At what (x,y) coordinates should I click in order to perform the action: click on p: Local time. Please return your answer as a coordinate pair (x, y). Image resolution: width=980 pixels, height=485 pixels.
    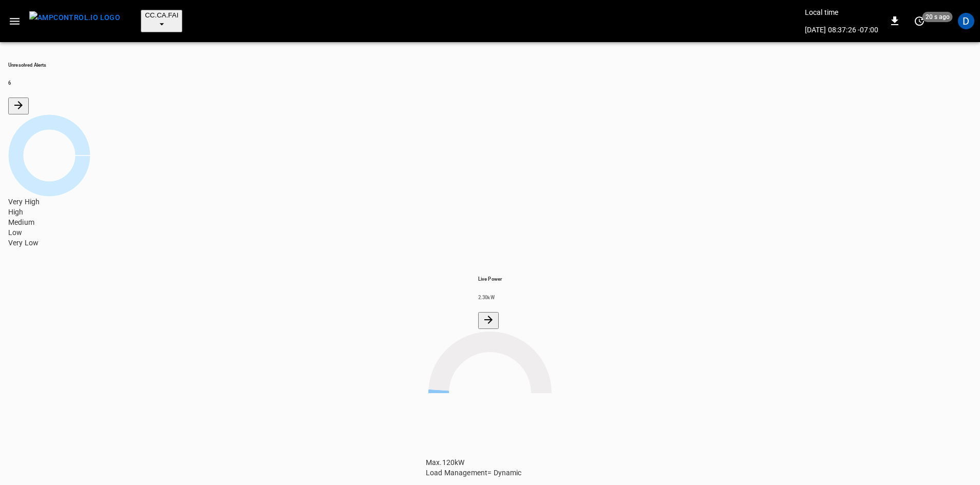
    Looking at the image, I should click on (841, 12).